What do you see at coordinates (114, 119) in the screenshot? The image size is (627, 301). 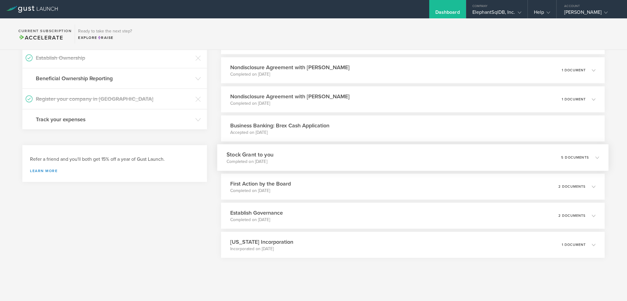 I see `h3: Track your expenses` at bounding box center [114, 119].